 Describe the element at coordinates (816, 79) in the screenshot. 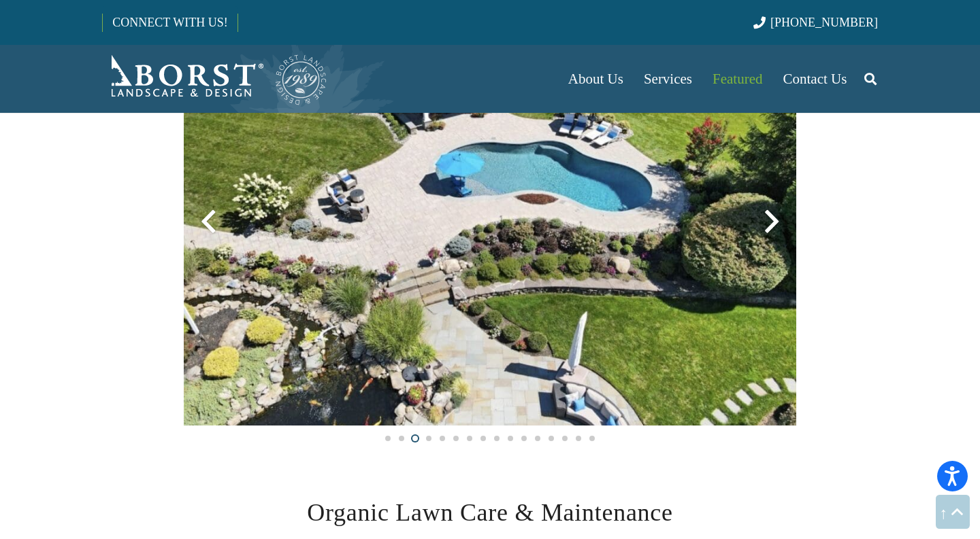

I see `span: Contact Us` at that location.